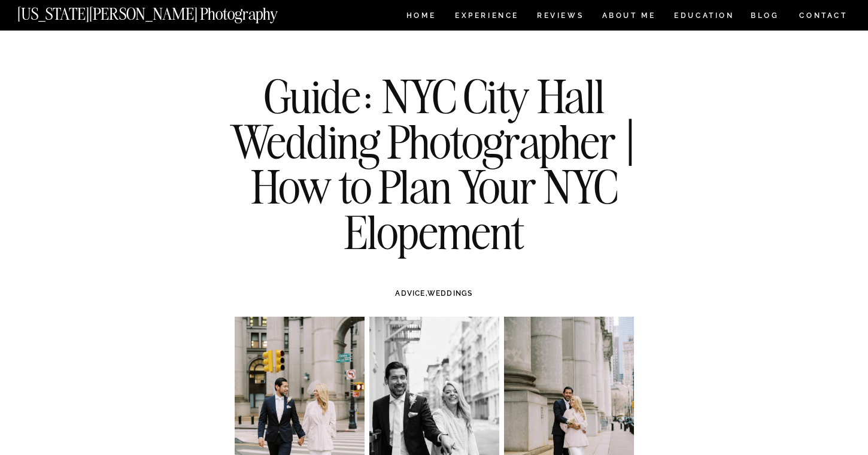 The height and width of the screenshot is (455, 868). I want to click on a: ABOUT ME, so click(629, 17).